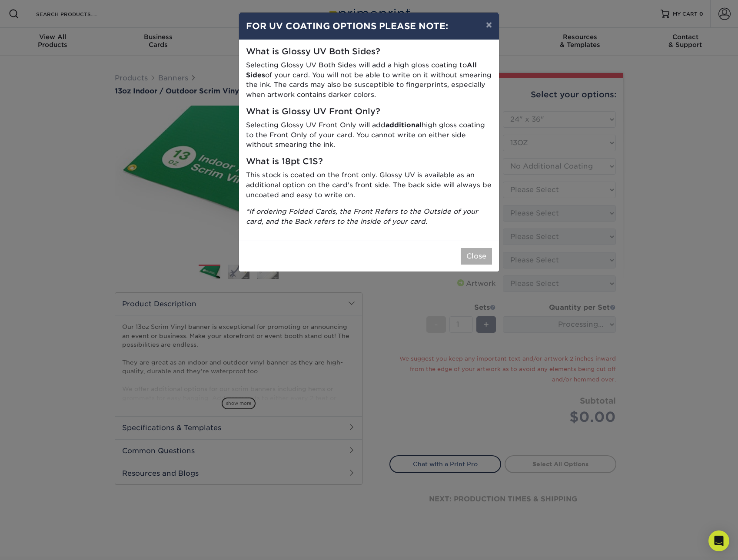 The height and width of the screenshot is (560, 738). I want to click on h5: What is Glossy UV Front Only?, so click(369, 112).